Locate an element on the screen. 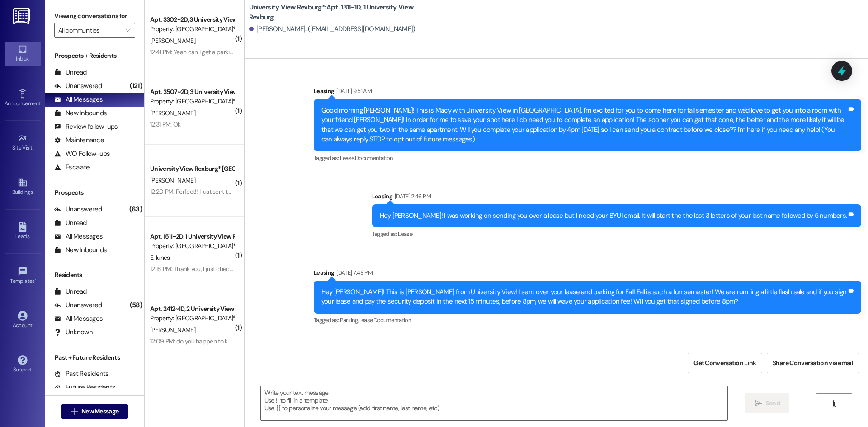  a: Support is located at coordinates (22, 364).